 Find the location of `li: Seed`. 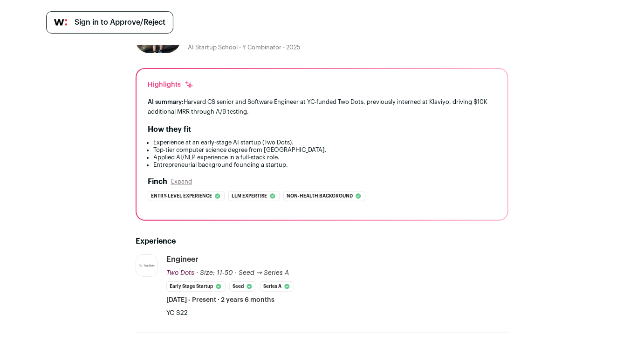

li: Seed is located at coordinates (243, 287).